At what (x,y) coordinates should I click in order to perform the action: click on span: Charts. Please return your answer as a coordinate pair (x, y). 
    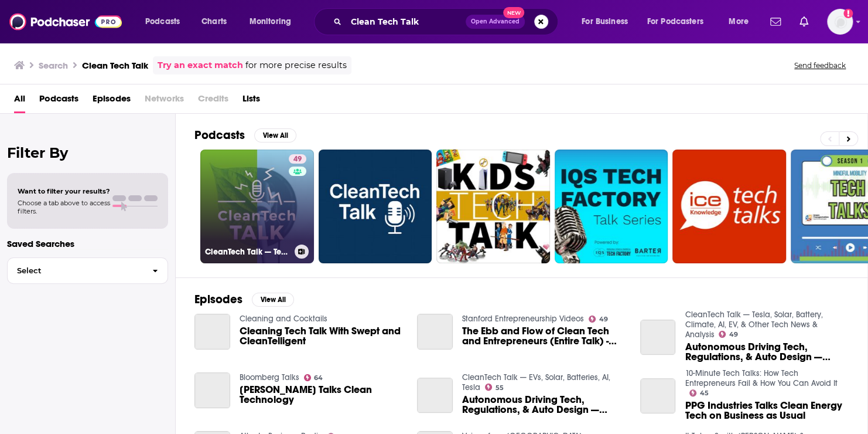
    Looking at the image, I should click on (213, 22).